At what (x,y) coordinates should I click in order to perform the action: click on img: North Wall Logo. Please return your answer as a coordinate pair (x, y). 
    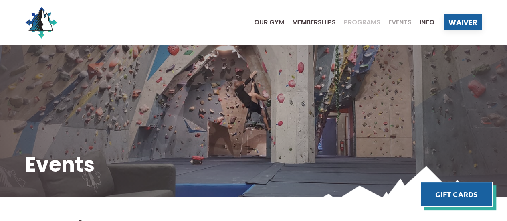
    Looking at the image, I should click on (41, 22).